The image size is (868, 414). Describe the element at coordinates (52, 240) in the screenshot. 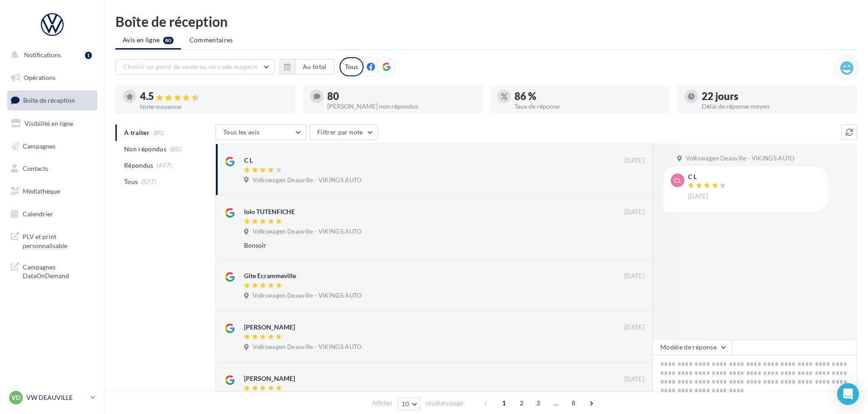

I see `a: PLV et print personnalisable` at that location.